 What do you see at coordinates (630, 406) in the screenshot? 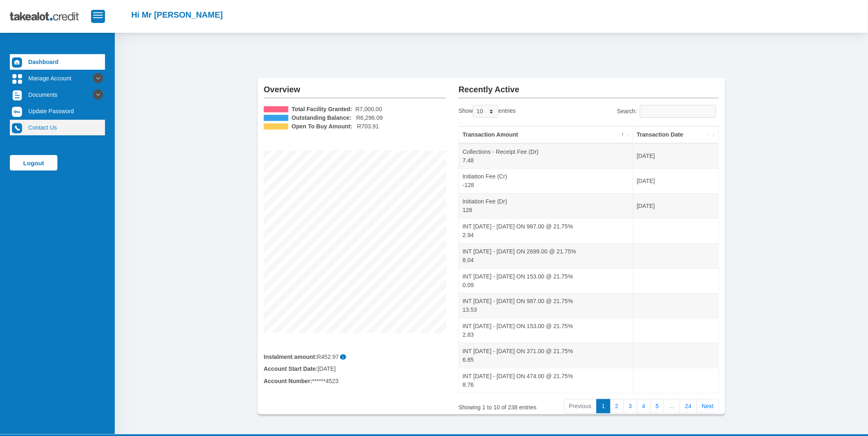
I see `a: 3` at bounding box center [630, 406].